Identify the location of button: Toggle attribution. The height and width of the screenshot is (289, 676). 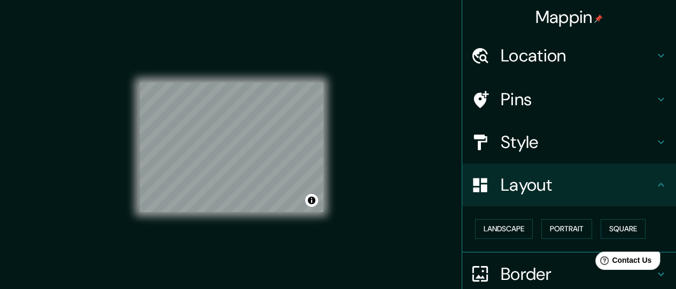
(312, 200).